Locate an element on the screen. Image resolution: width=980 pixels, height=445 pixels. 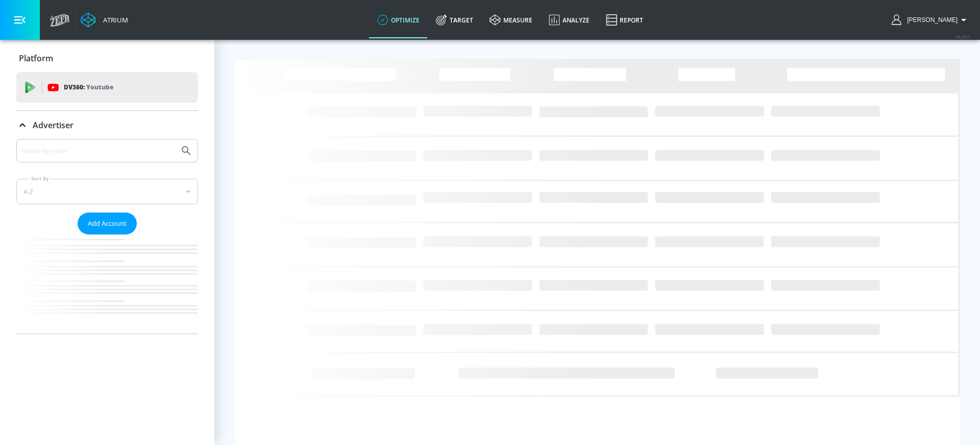
span: login as: rob.greenberg@zefr.com is located at coordinates (929, 20).